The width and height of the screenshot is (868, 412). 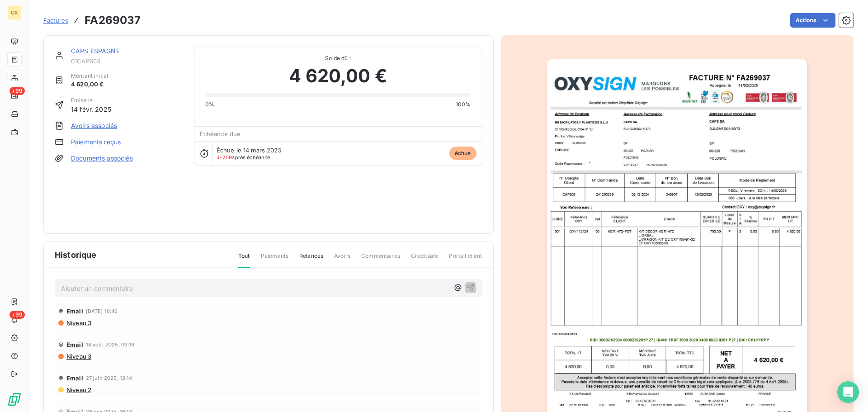 What do you see at coordinates (127, 61) in the screenshot?
I see `span: 01CAP603` at bounding box center [127, 61].